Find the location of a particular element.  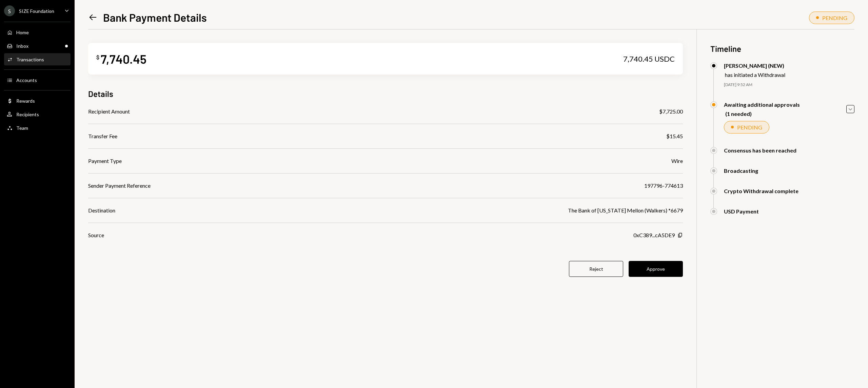

div: Inbox is located at coordinates (22, 46).